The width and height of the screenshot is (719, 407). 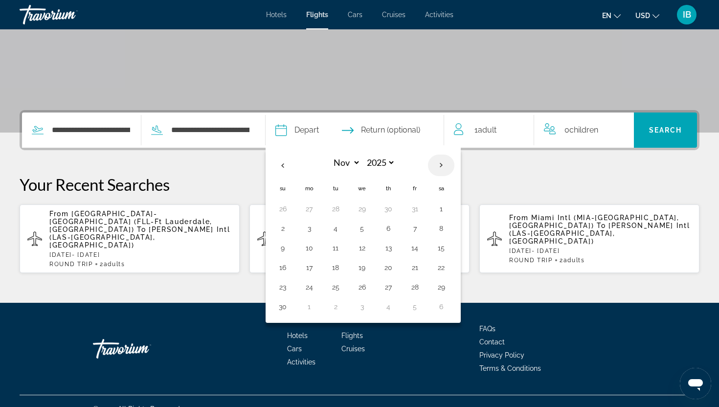 I want to click on button: Travelers: 1 adult, 0 children, so click(x=539, y=130).